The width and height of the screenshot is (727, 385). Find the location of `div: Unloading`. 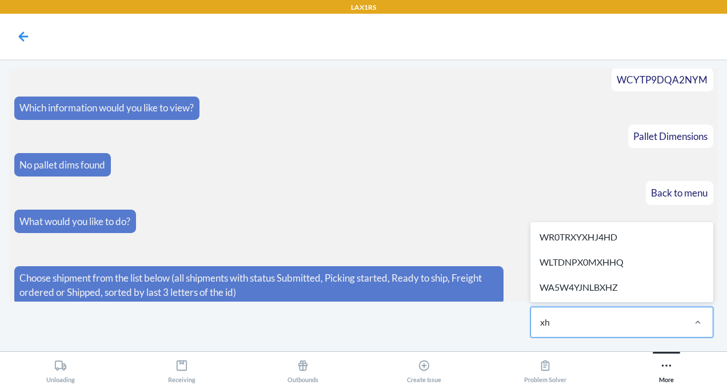

div: Unloading is located at coordinates (61, 369).